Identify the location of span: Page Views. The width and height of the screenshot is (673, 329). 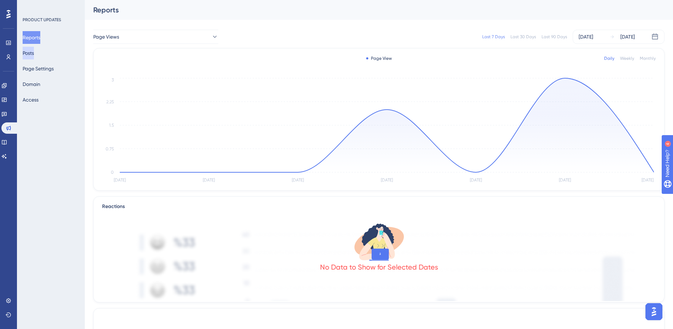
(106, 37).